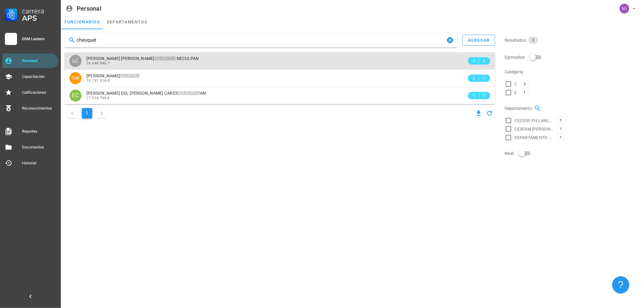  I want to click on span: EC, so click(76, 95).